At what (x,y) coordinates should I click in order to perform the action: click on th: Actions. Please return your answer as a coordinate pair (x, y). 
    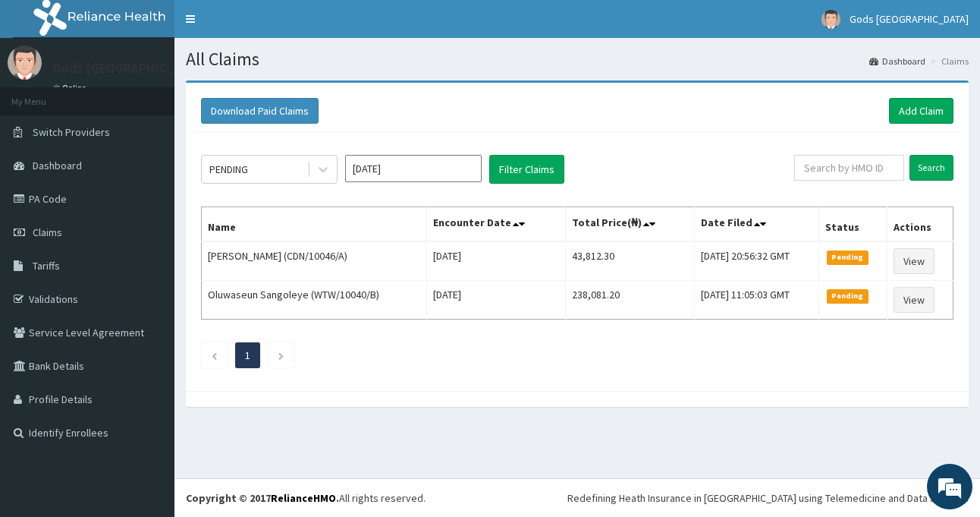
    Looking at the image, I should click on (920, 224).